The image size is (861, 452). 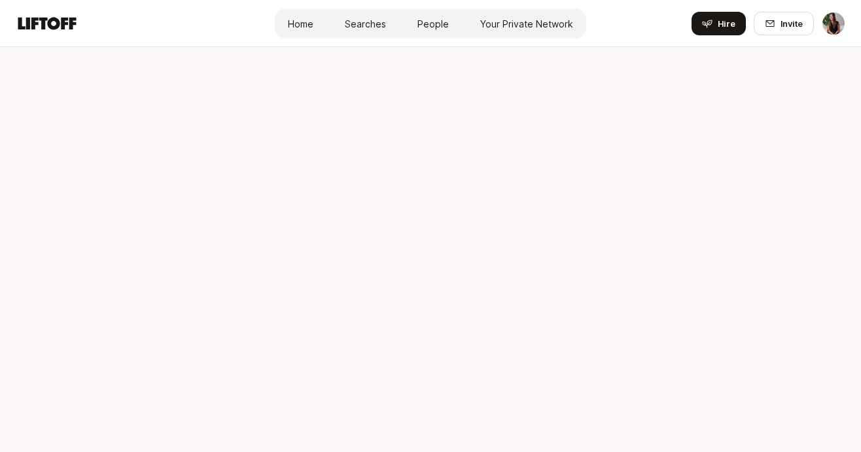 What do you see at coordinates (726, 24) in the screenshot?
I see `span: Hire` at bounding box center [726, 24].